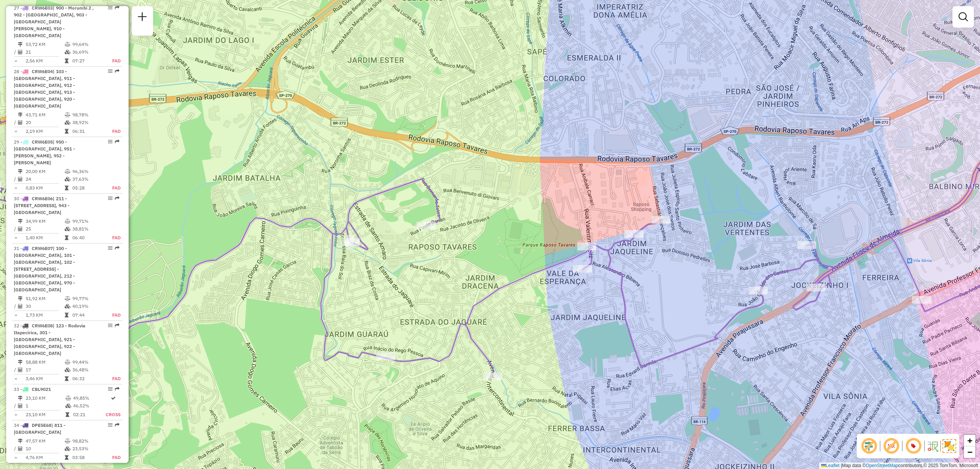 The image size is (980, 469). Describe the element at coordinates (54, 21) in the screenshot. I see `span: 27 -` at that location.